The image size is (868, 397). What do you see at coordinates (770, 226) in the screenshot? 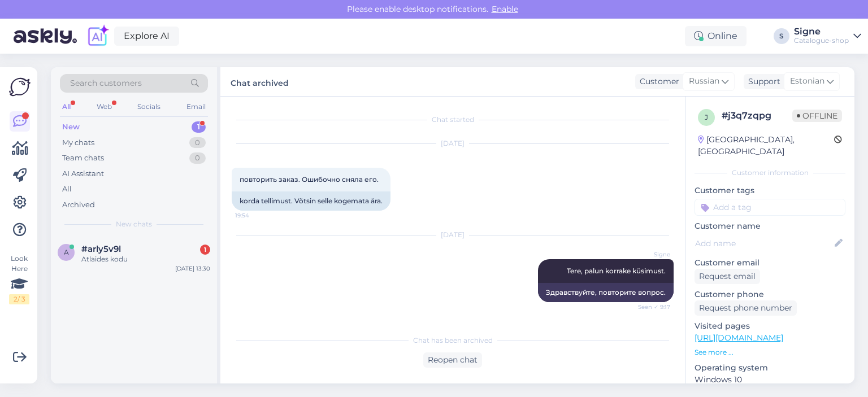
I see `p: Customer name` at bounding box center [770, 226].